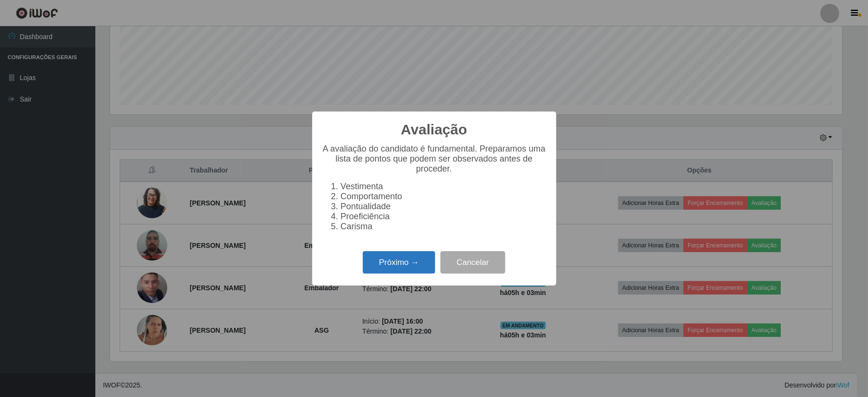  What do you see at coordinates (444, 217) in the screenshot?
I see `li: Proeficiência` at bounding box center [444, 217].